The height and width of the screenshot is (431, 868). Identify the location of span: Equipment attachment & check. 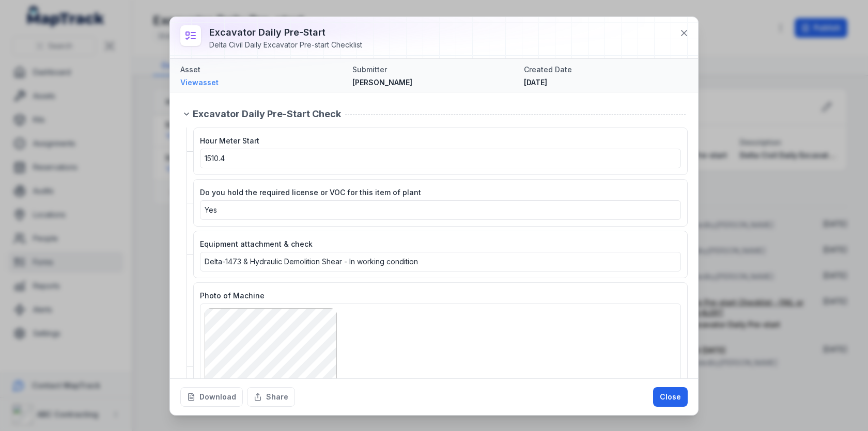
(256, 243).